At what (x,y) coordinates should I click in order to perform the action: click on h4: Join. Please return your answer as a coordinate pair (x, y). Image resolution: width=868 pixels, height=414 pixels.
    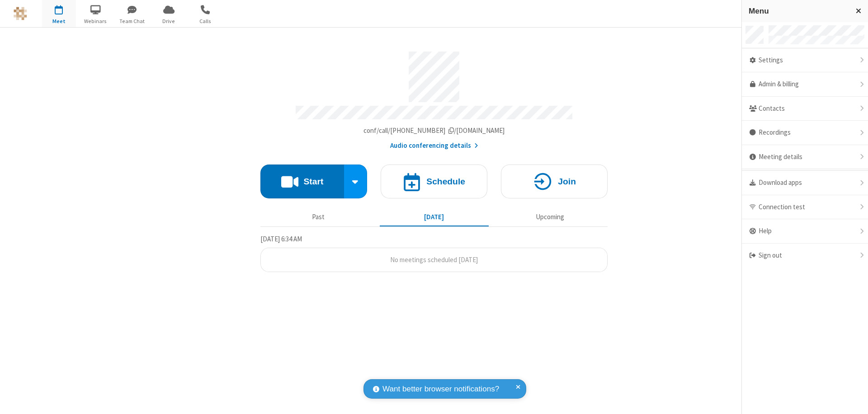
    Looking at the image, I should click on (567, 181).